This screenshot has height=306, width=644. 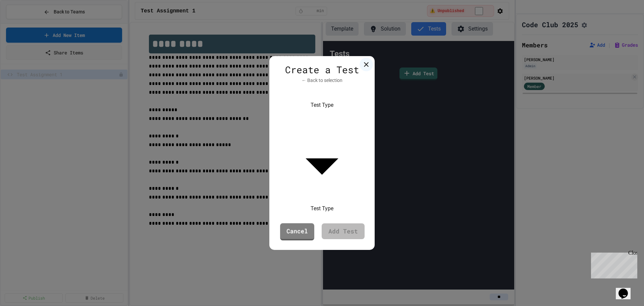 I want to click on a: Add Test, so click(x=343, y=231).